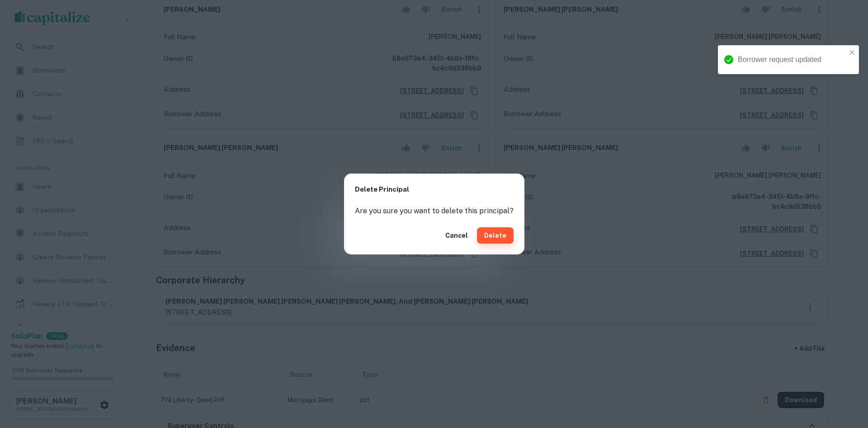 The height and width of the screenshot is (428, 868). Describe the element at coordinates (495, 235) in the screenshot. I see `button: Delete` at that location.